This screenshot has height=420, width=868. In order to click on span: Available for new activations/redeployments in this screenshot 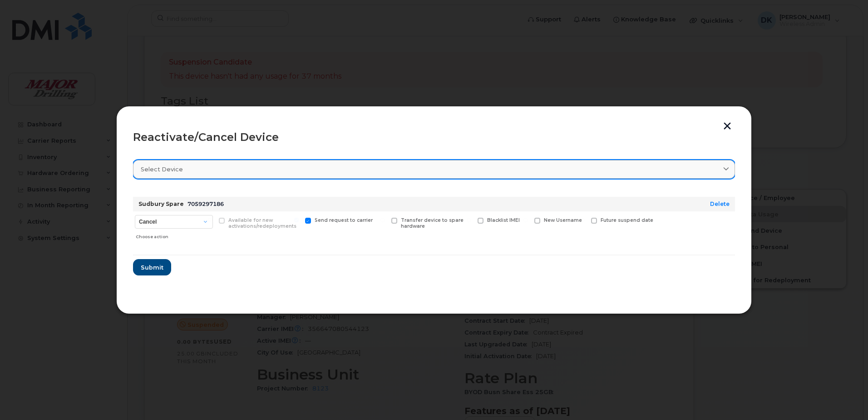, I will do `click(262, 224)`.